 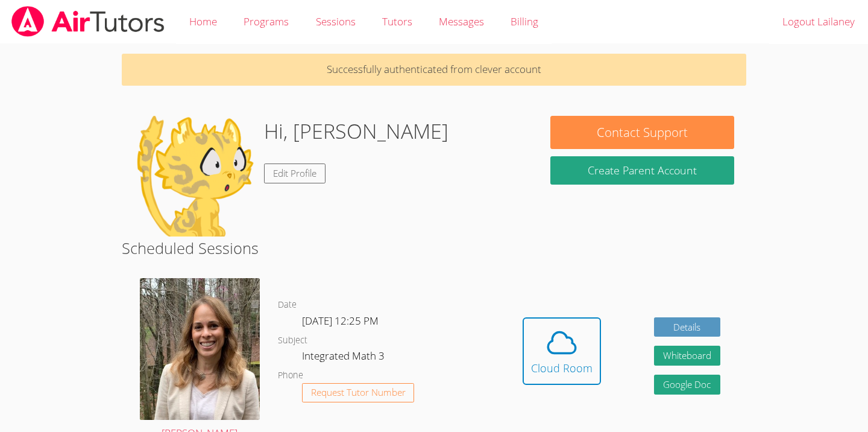 What do you see at coordinates (194, 176) in the screenshot?
I see `img: default.png` at bounding box center [194, 176].